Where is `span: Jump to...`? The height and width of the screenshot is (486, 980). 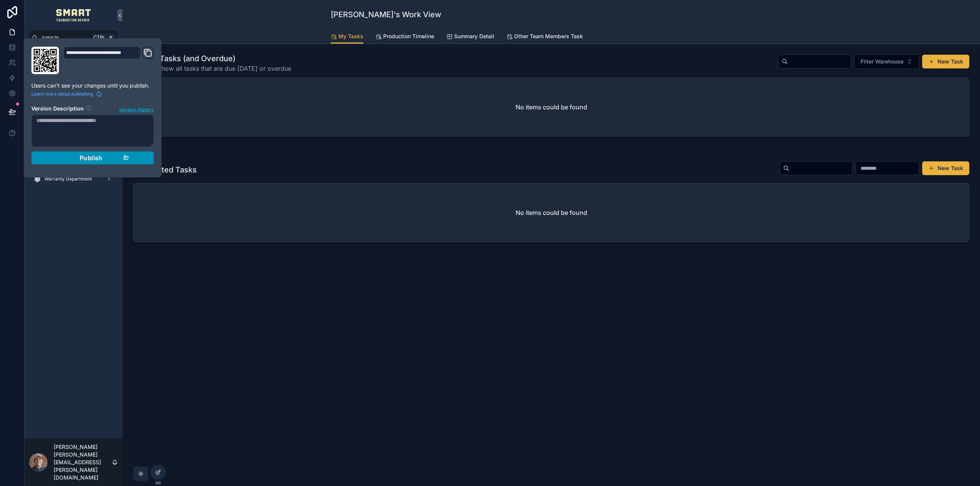
span: Jump to... is located at coordinates (65, 37).